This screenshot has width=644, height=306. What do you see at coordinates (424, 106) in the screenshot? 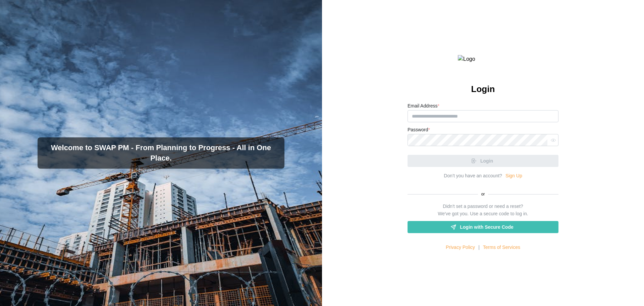
I see `label: Email Address` at bounding box center [424, 106].